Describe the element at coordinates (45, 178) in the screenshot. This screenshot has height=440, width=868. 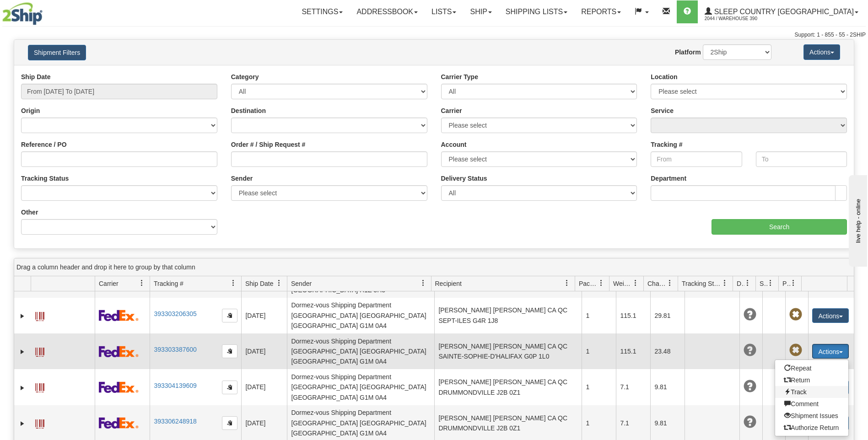
I see `label: Tracking Status` at that location.